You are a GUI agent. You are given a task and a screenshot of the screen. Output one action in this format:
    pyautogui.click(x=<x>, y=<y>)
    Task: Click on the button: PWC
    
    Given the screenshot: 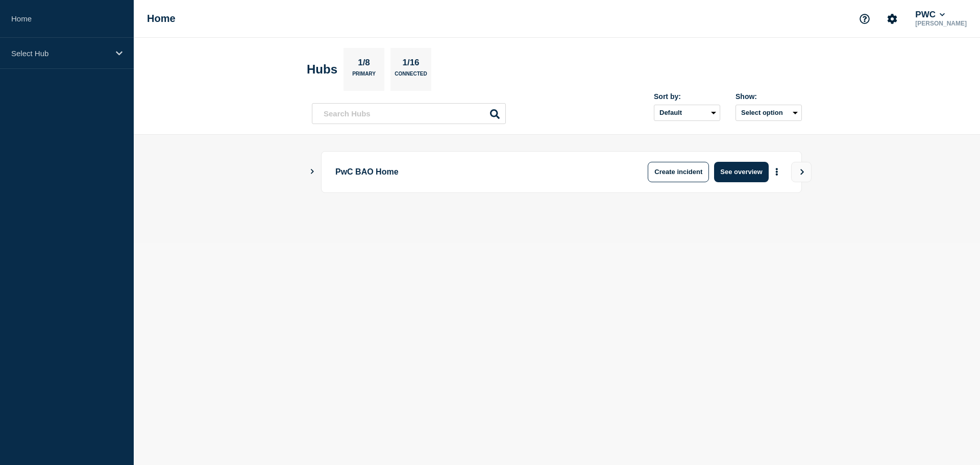 What is the action you would take?
    pyautogui.click(x=930, y=15)
    